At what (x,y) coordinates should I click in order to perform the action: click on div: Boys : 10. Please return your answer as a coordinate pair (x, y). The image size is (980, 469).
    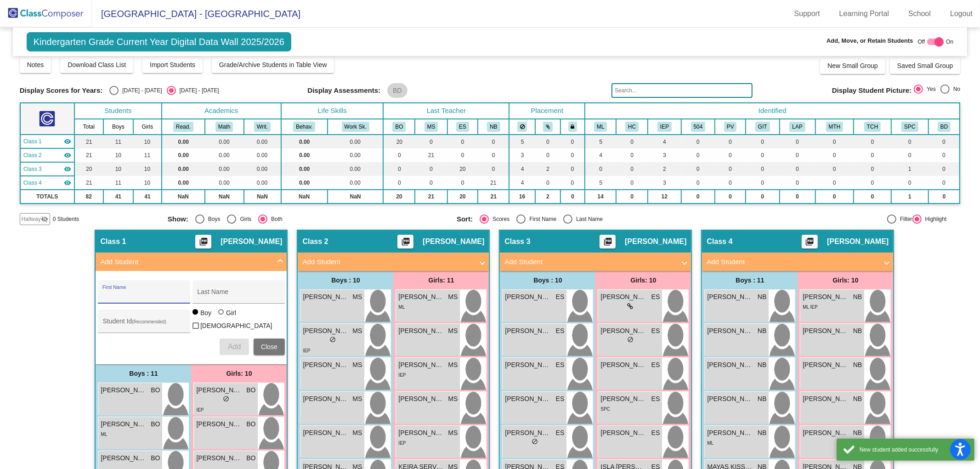
    Looking at the image, I should click on (547, 280).